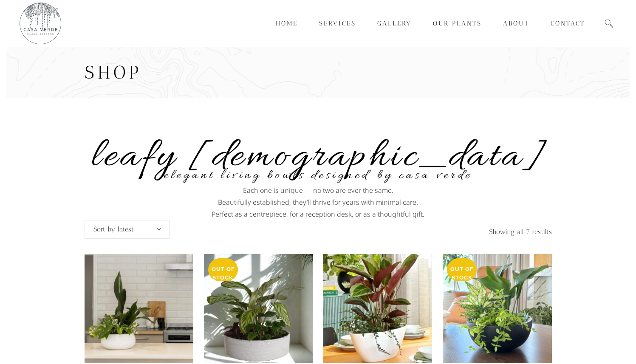 The width and height of the screenshot is (636, 364). I want to click on span: Gallery, so click(394, 23).